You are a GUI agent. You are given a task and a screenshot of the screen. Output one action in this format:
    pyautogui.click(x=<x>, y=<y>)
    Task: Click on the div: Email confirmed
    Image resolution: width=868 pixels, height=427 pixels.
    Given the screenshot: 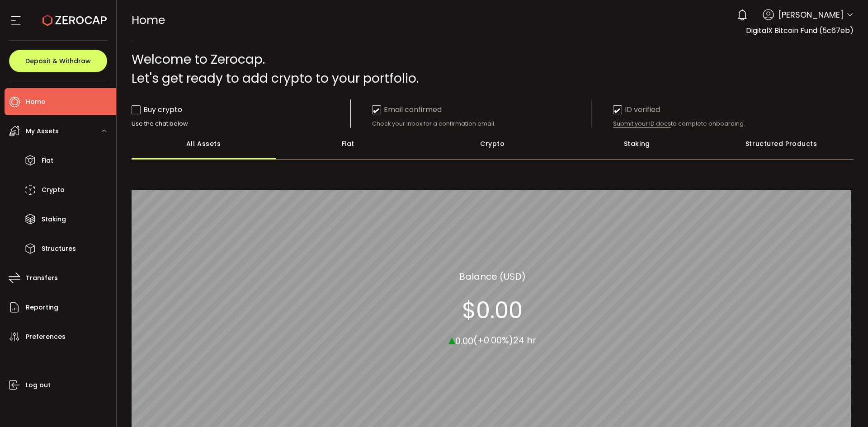 What is the action you would take?
    pyautogui.click(x=407, y=109)
    